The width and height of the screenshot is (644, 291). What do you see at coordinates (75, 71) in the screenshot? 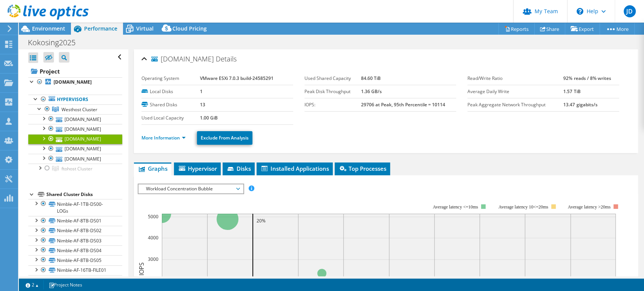
I see `a: Project` at bounding box center [75, 71].